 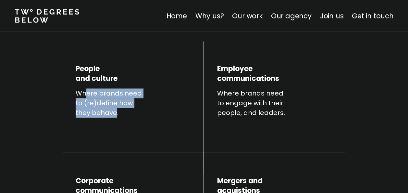 What do you see at coordinates (115, 103) in the screenshot?
I see `p: Where brands need to (re)define how they behave.` at bounding box center [115, 103].